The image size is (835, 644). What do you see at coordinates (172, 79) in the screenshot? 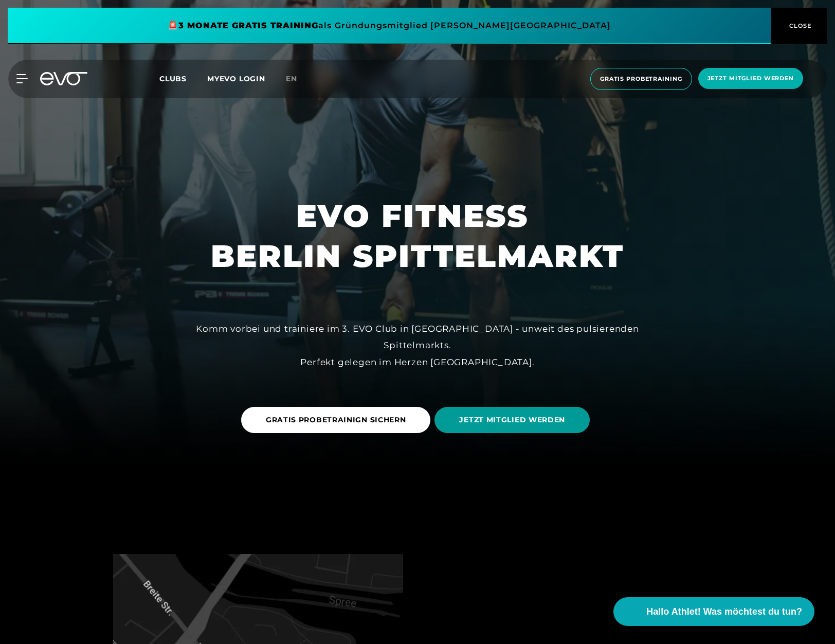
I see `span: Clubs` at bounding box center [172, 79].